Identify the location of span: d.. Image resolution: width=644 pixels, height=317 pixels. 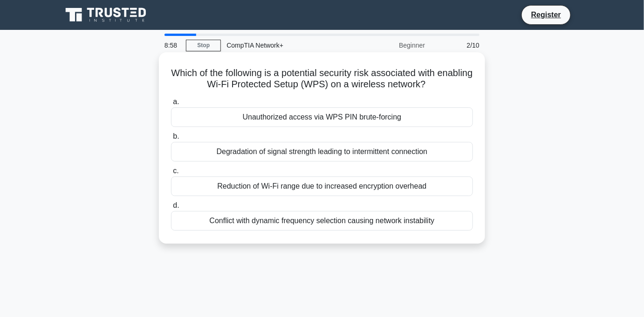
(175, 205).